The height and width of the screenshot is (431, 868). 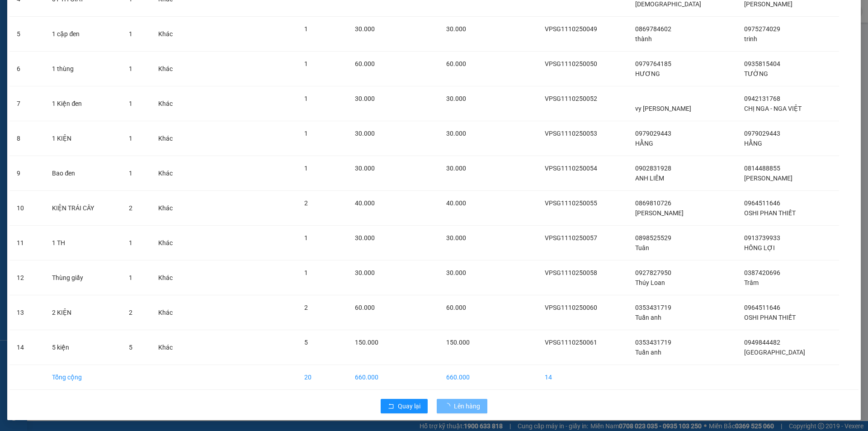 What do you see at coordinates (571, 272) in the screenshot?
I see `span: VPSG1110250058` at bounding box center [571, 272].